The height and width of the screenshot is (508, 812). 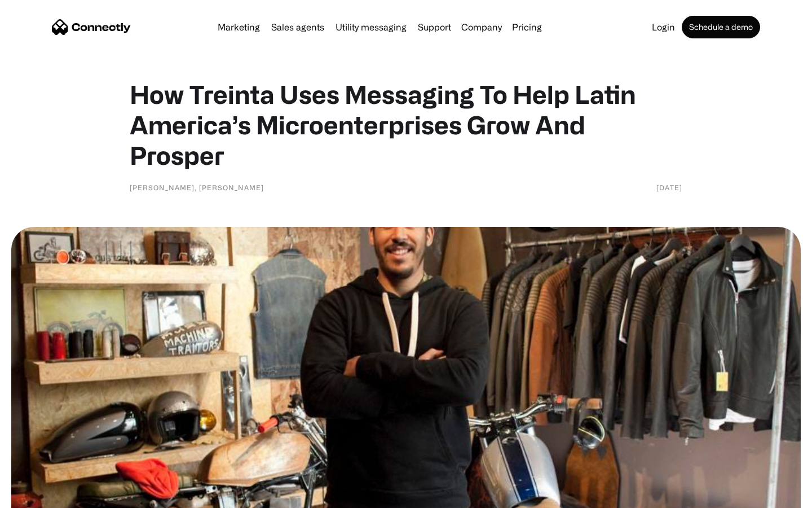 I want to click on a: Sales agents, so click(x=298, y=27).